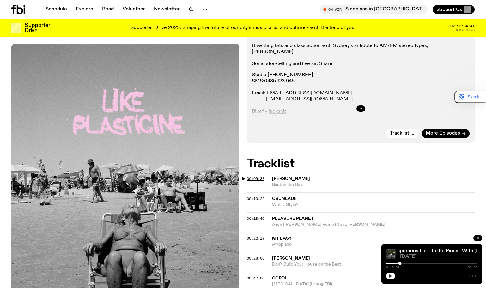 The width and height of the screenshot is (486, 288). Describe the element at coordinates (373, 244) in the screenshot. I see `span: Afropiano` at that location.